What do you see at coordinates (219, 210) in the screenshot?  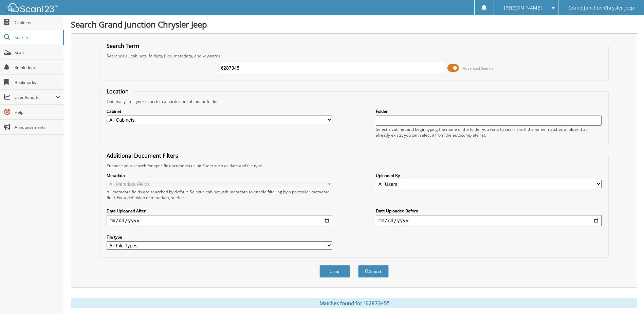 I see `label: Date Uploaded After` at bounding box center [219, 210].